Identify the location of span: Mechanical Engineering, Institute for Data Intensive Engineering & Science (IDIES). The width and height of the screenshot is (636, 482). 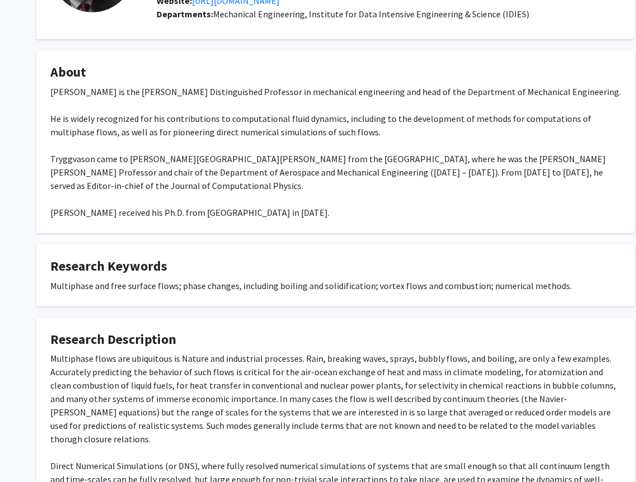
(371, 14).